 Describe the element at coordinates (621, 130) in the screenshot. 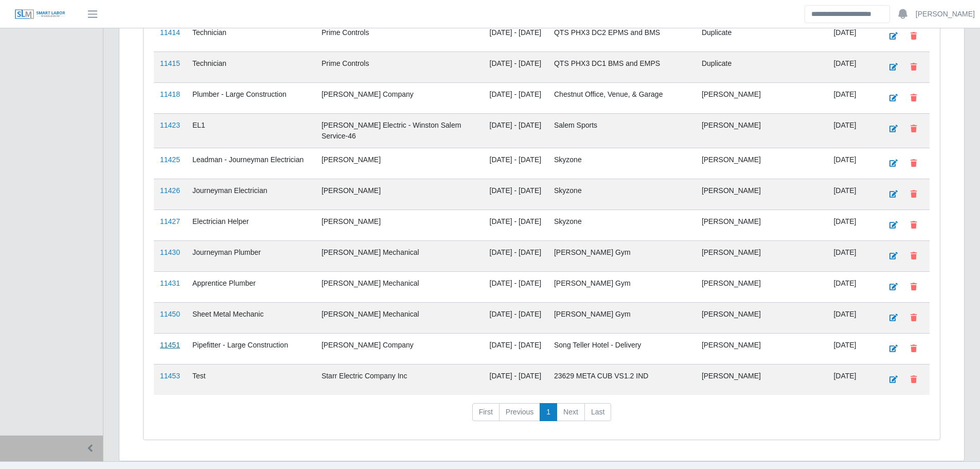

I see `td: Salem Sports` at that location.